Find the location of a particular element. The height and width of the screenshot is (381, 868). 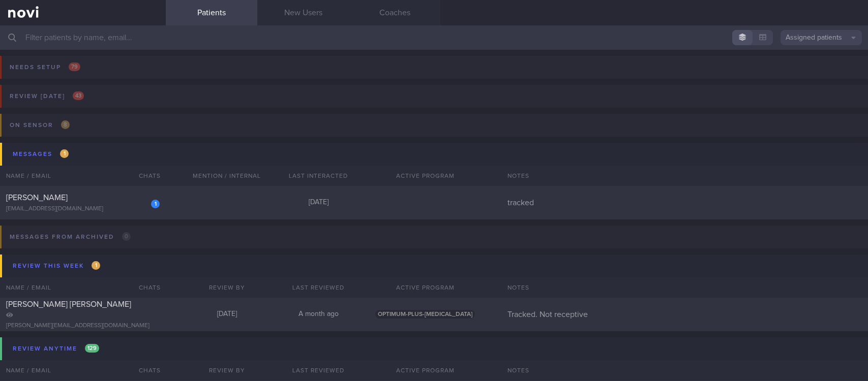

div: 1 is located at coordinates (155, 204).